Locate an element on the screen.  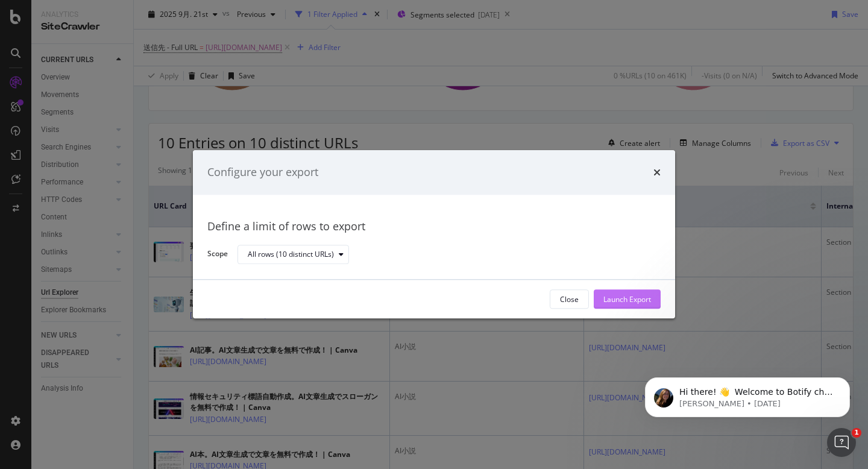
div: All rows (10 distinct URLs) is located at coordinates (290, 254).